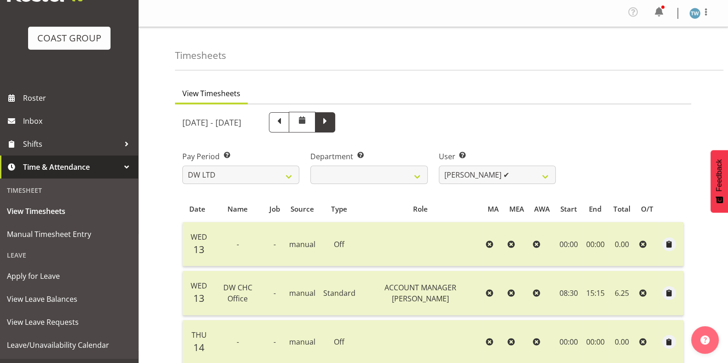  Describe the element at coordinates (719, 181) in the screenshot. I see `button: Feedback - Show survey` at that location.